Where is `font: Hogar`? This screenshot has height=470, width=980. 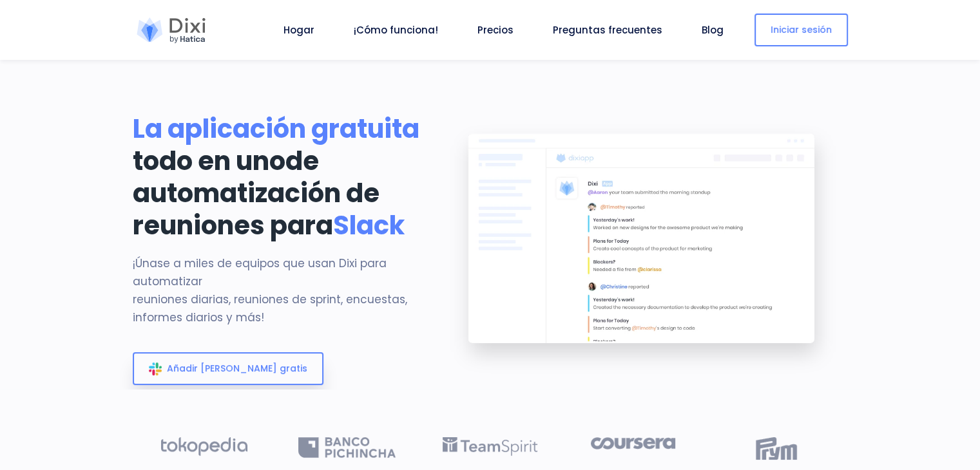 font: Hogar is located at coordinates (299, 30).